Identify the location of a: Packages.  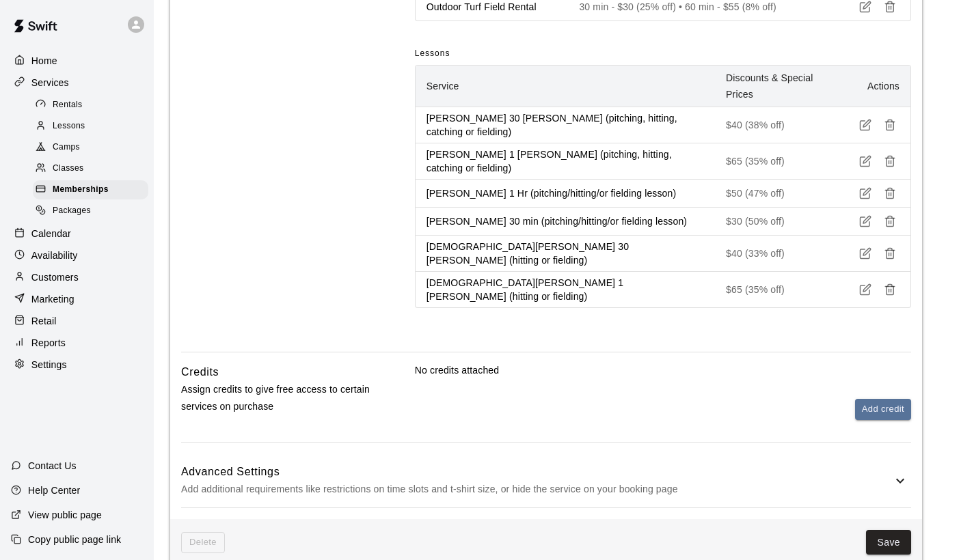
(93, 211).